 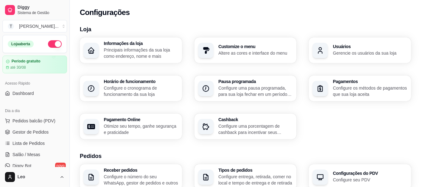 What do you see at coordinates (141, 43) in the screenshot?
I see `h3: Informações da loja` at bounding box center [141, 43].